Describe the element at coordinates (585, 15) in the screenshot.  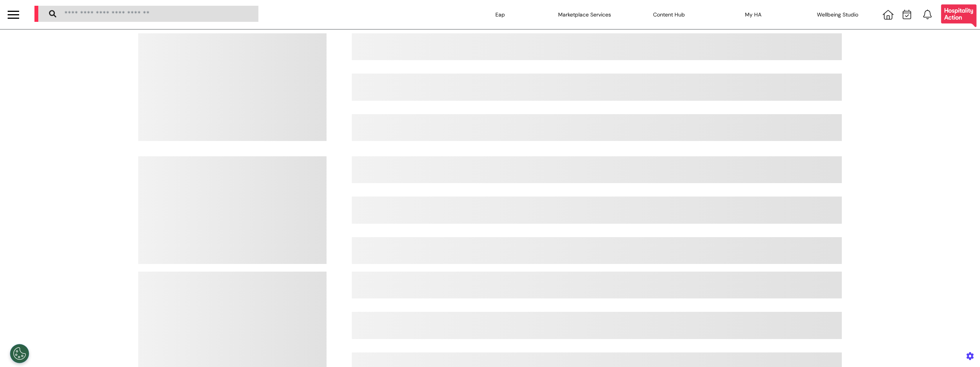
I see `div: Marketplace Services` at that location.